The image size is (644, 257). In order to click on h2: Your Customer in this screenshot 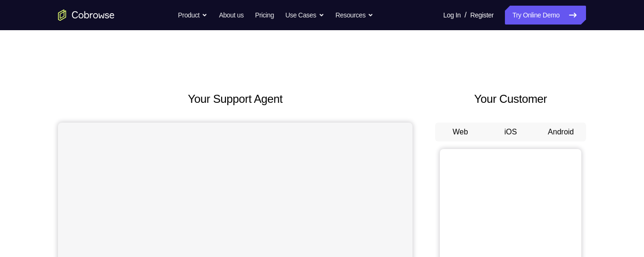, I will do `click(510, 99)`.